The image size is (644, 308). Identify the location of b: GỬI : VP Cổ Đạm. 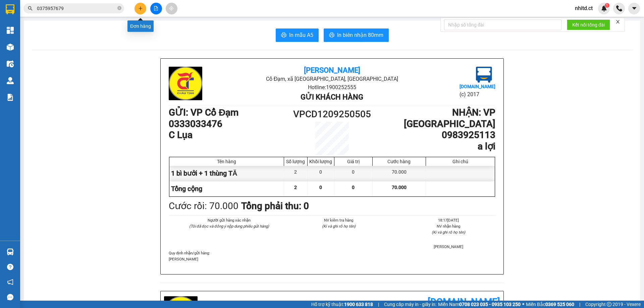
(204, 112).